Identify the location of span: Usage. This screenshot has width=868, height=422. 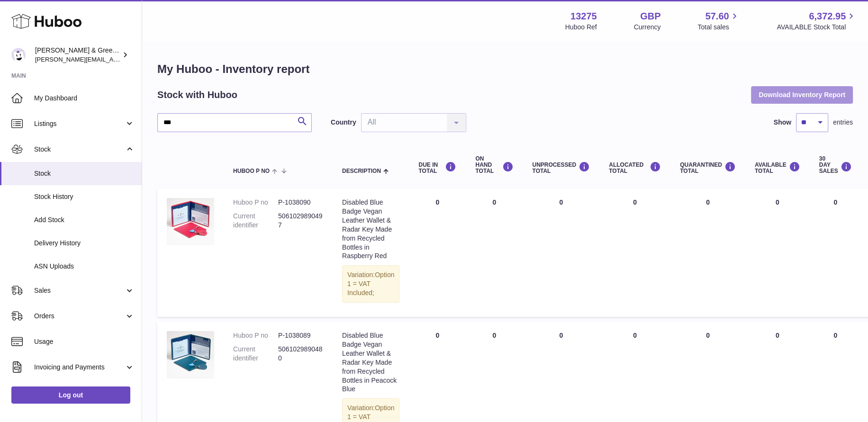
(84, 341).